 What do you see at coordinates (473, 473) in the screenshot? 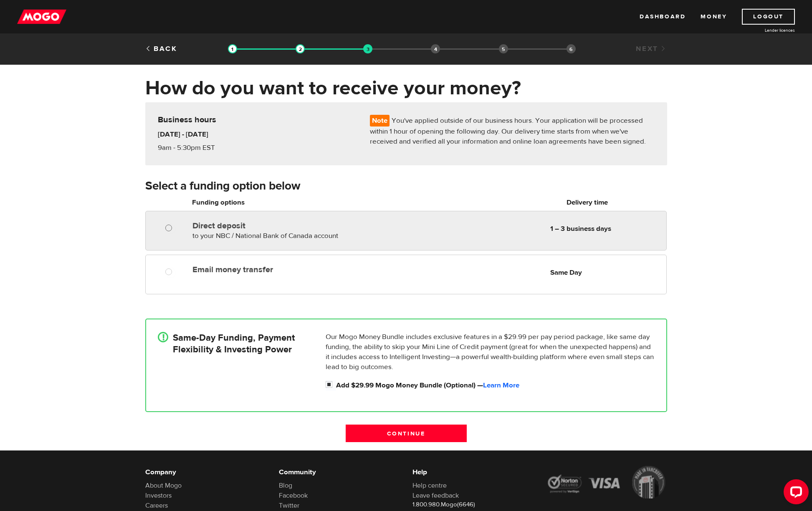
I see `h6: Help` at bounding box center [473, 473].